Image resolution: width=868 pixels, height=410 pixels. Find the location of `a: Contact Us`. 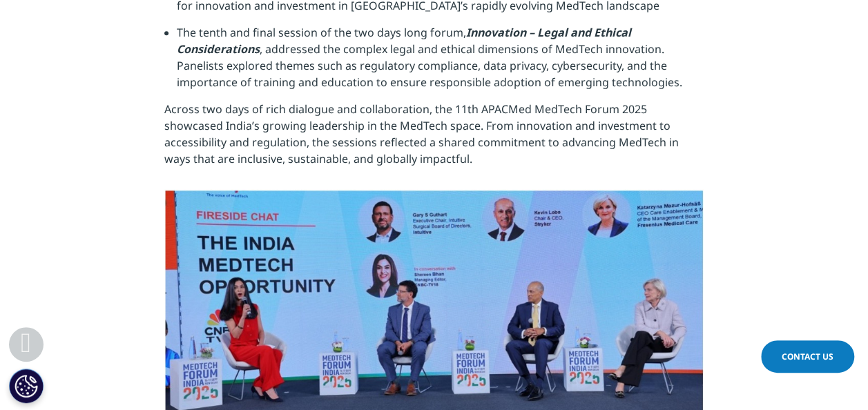

a: Contact Us is located at coordinates (807, 356).